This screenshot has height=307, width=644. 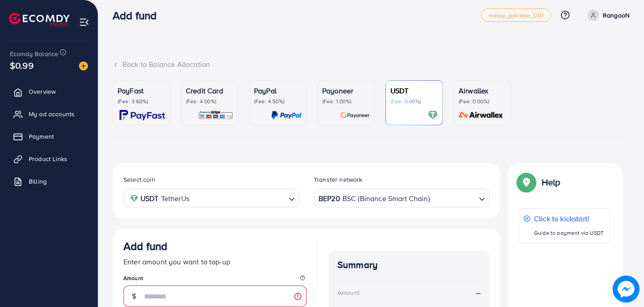 What do you see at coordinates (149, 199) in the screenshot?
I see `strong: USDT` at bounding box center [149, 199].